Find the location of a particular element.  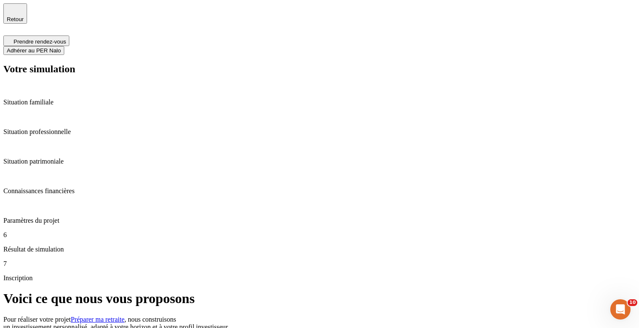

span: , nous construisons is located at coordinates (150, 319).